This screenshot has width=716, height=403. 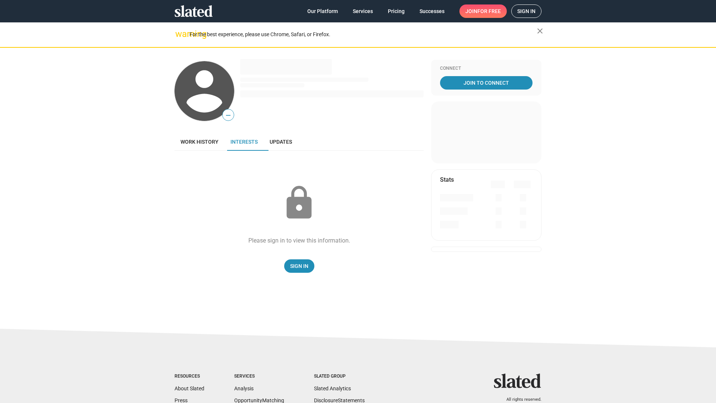 I want to click on a: About Slated, so click(x=189, y=388).